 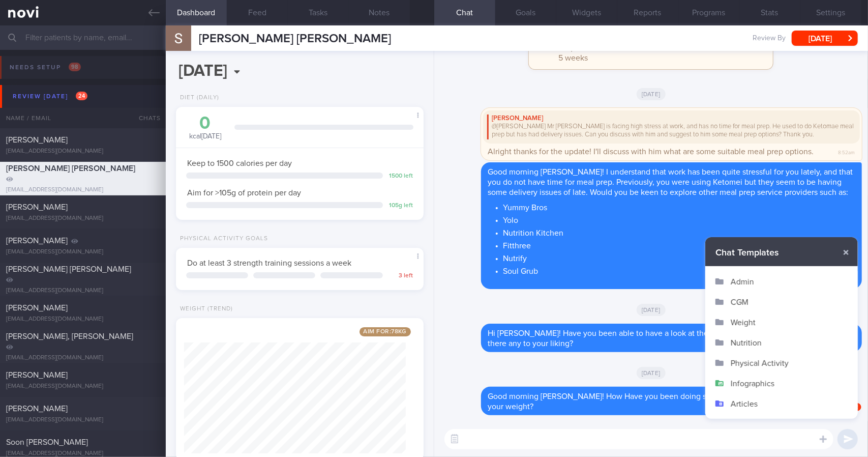 What do you see at coordinates (679, 257) in the screenshot?
I see `li: Nutrify` at bounding box center [679, 257].